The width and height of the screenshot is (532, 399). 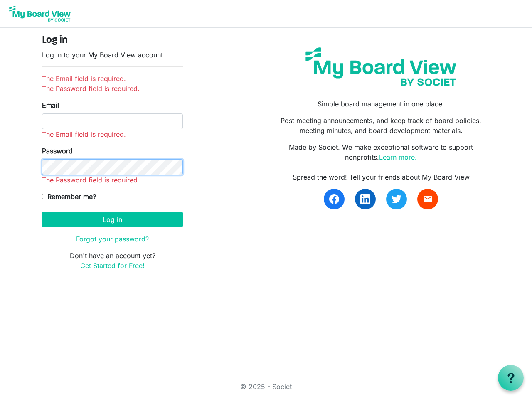 I want to click on p: Log in to your My Board View account, so click(x=112, y=55).